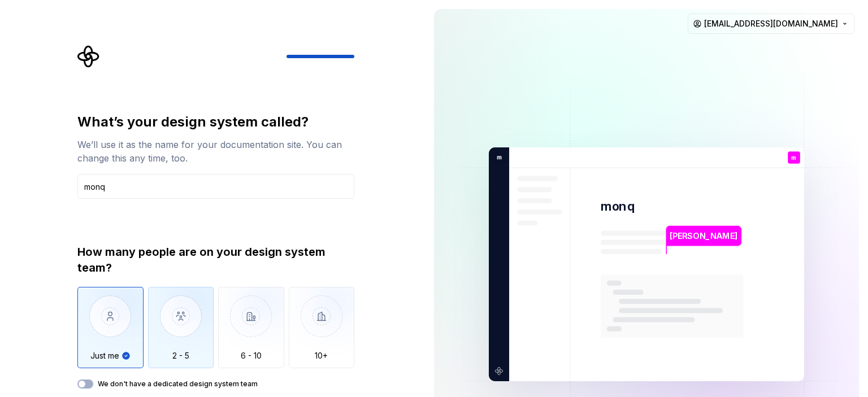 This screenshot has width=868, height=397. What do you see at coordinates (216, 122) in the screenshot?
I see `div: What’s your design system called?` at bounding box center [216, 122].